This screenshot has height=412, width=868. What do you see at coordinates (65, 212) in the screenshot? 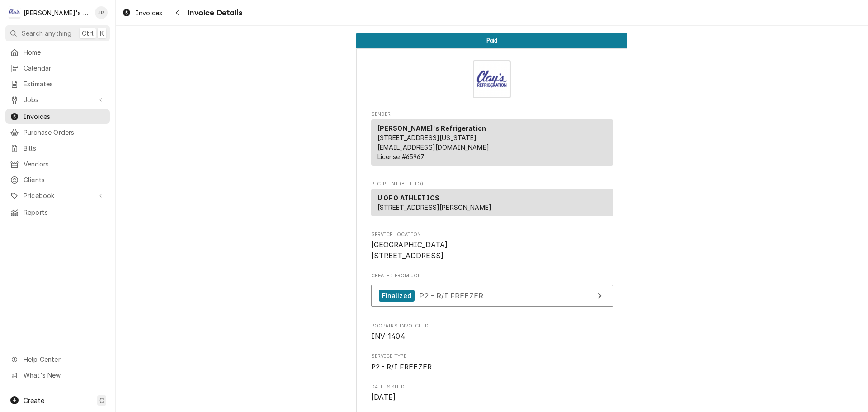
I see `span: Reports` at bounding box center [65, 212].